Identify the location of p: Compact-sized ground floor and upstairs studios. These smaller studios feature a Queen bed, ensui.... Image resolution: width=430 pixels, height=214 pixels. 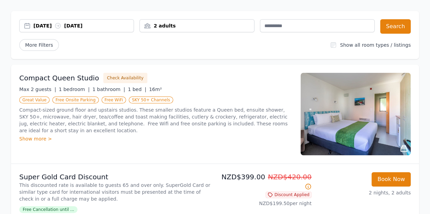
(155, 120).